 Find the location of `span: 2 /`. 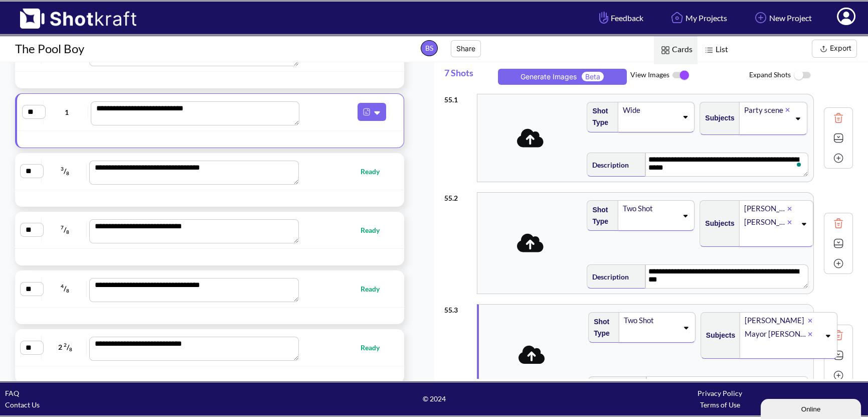

span: 2 / is located at coordinates (65, 347).